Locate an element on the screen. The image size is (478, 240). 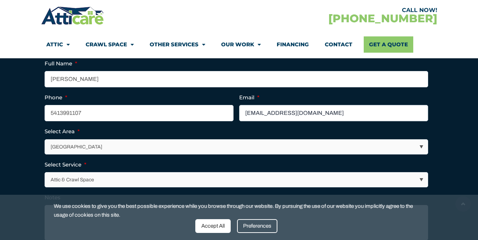
label: Phone is located at coordinates (56, 98).